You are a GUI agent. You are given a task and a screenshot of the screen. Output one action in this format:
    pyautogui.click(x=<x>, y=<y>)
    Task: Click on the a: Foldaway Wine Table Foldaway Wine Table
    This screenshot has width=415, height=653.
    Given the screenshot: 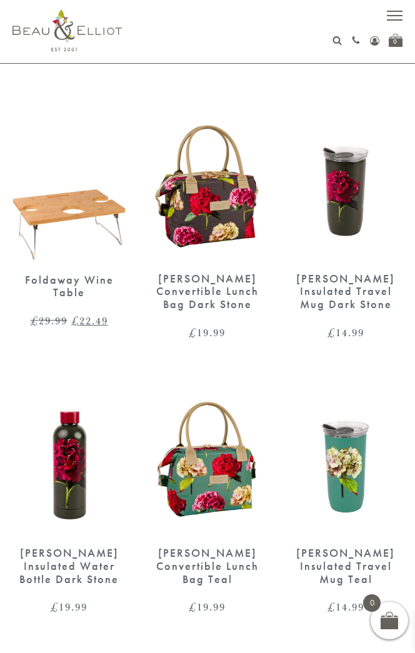 What is the action you would take?
    pyautogui.click(x=69, y=220)
    